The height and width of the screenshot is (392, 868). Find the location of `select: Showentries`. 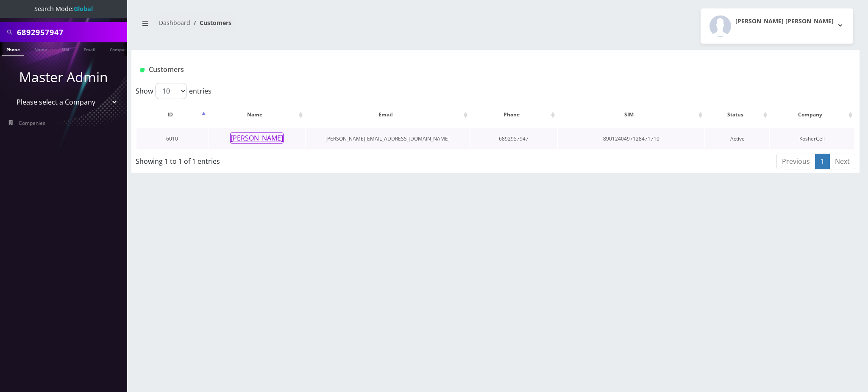

select: Showentries is located at coordinates (171, 91).